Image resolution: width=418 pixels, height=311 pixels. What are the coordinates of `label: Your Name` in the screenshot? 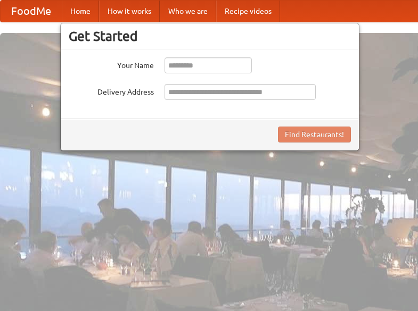 It's located at (111, 64).